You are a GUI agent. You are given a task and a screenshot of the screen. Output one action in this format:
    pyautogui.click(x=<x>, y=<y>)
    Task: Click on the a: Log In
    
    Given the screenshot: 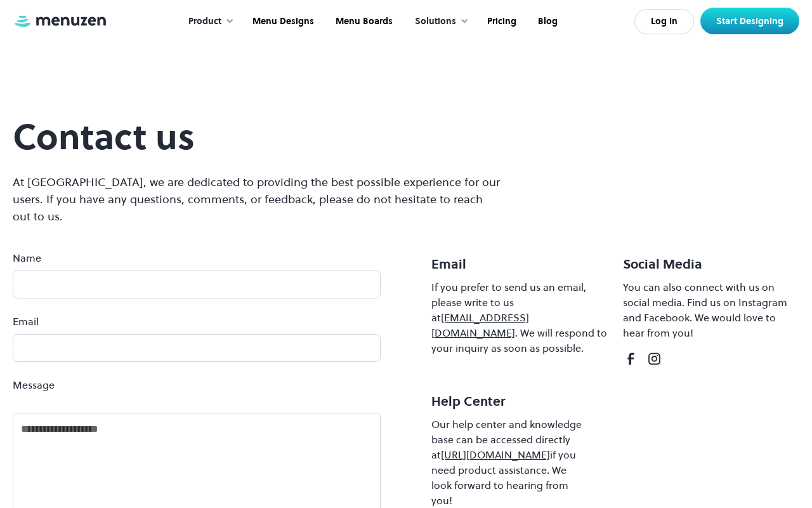 What is the action you would take?
    pyautogui.click(x=665, y=21)
    